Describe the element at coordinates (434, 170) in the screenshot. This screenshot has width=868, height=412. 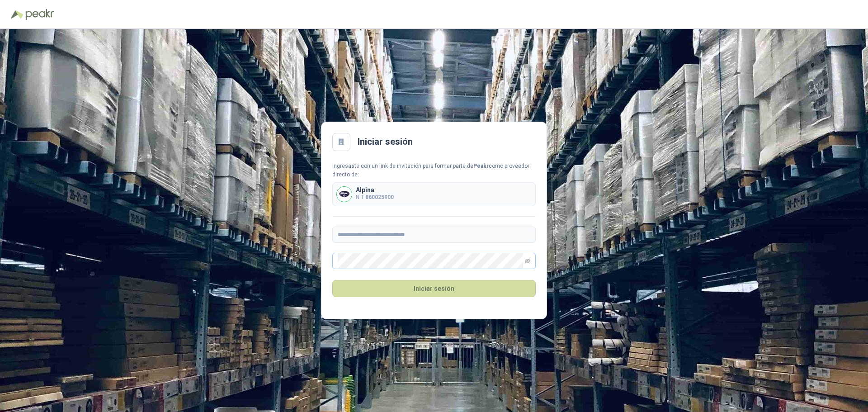
I see `div: Ingresaste con un link de invitación para formar parte de como proveedor directo de:` at that location.